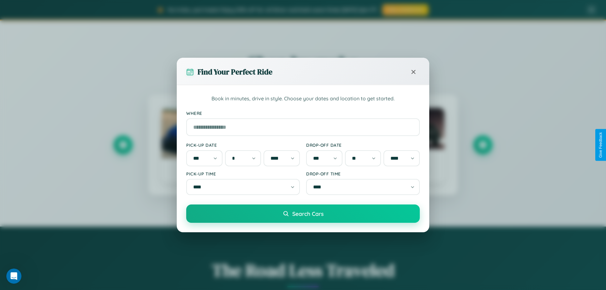  What do you see at coordinates (243, 174) in the screenshot?
I see `label: Pick-up Time` at bounding box center [243, 174].